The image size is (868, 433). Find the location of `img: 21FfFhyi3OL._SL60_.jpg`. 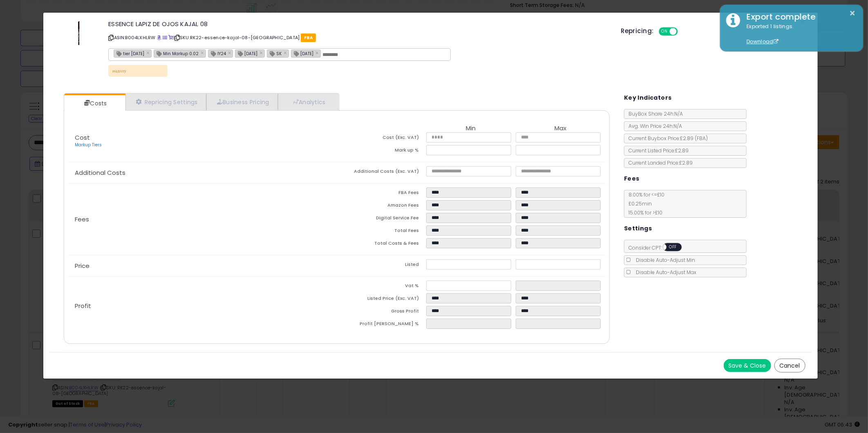

img: 21FfFhyi3OL._SL60_.jpg is located at coordinates (79, 33).